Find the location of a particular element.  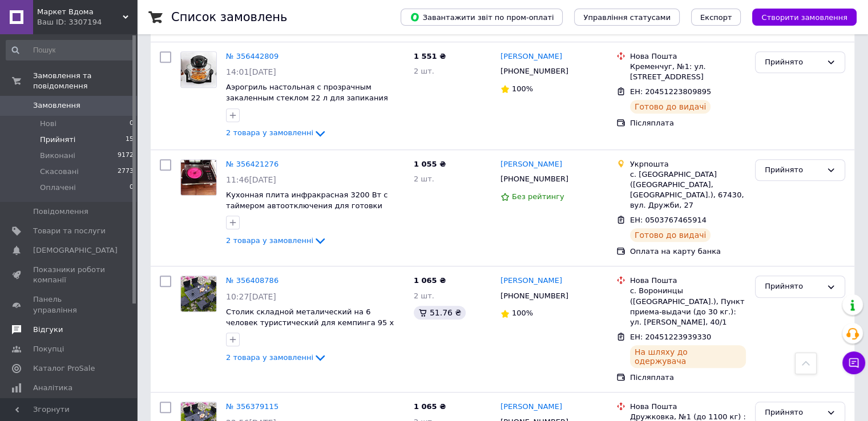

span: 1 551 ₴ is located at coordinates (430, 56).